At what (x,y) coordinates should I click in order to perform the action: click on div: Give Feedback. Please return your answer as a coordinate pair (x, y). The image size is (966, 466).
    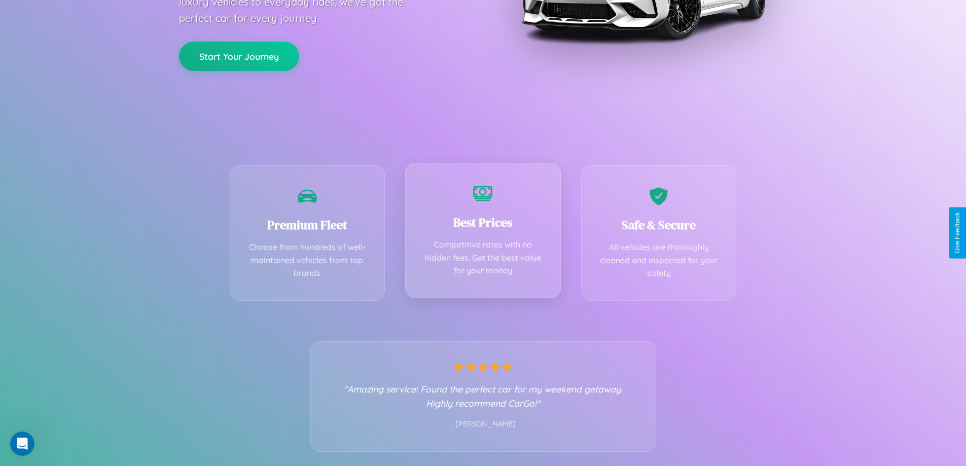
    Looking at the image, I should click on (957, 233).